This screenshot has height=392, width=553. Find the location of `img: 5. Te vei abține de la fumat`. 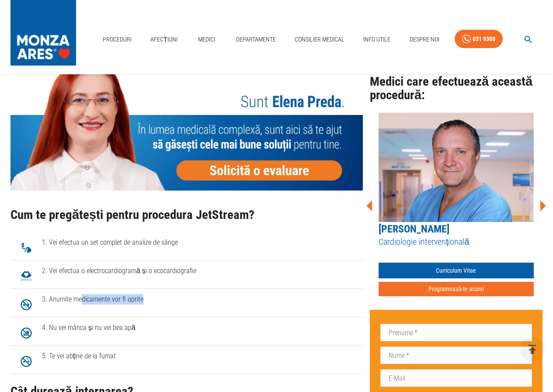

img: 5. Te vei abține de la fumat is located at coordinates (27, 361).